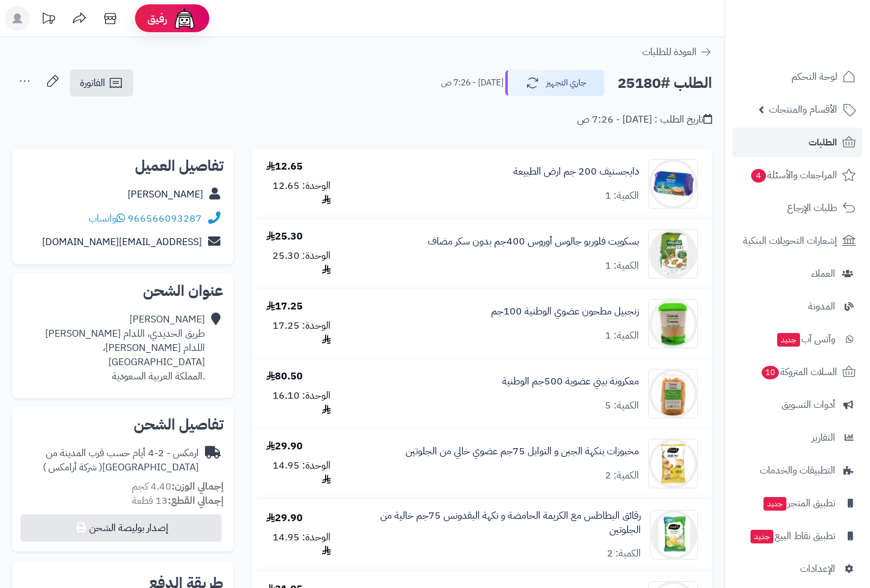 This screenshot has height=588, width=870. I want to click on span: العملاء, so click(823, 274).